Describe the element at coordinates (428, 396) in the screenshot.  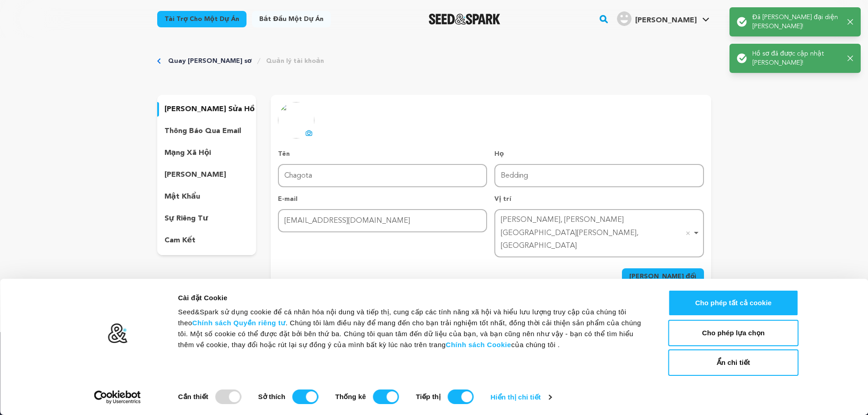
I see `font: Tiếp thị` at that location.